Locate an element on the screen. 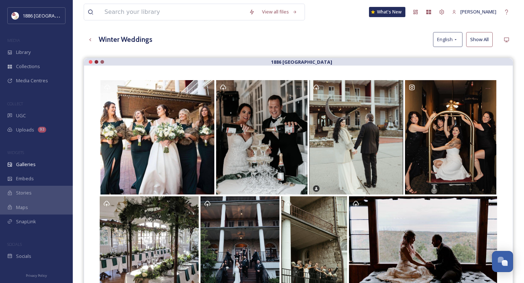  input: Search your library is located at coordinates (173, 12).